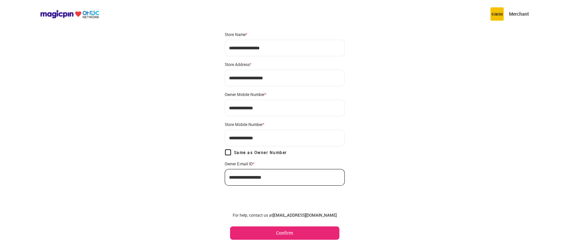 This screenshot has width=569, height=245. Describe the element at coordinates (256, 152) in the screenshot. I see `label: Same as Owner Number` at that location.